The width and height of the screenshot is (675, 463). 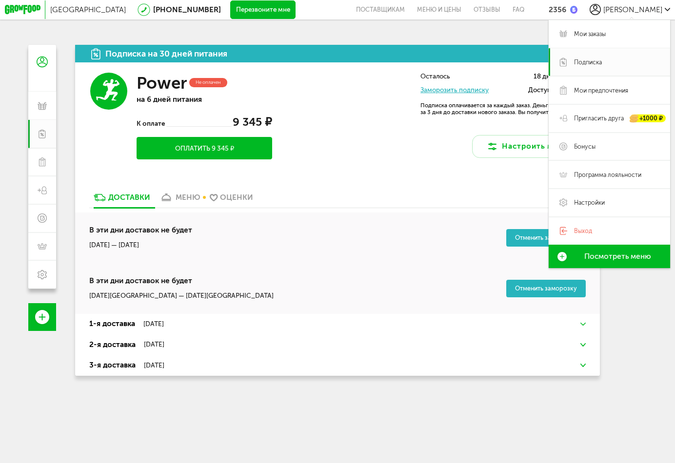 I want to click on span: Мои предпочтения, so click(x=601, y=90).